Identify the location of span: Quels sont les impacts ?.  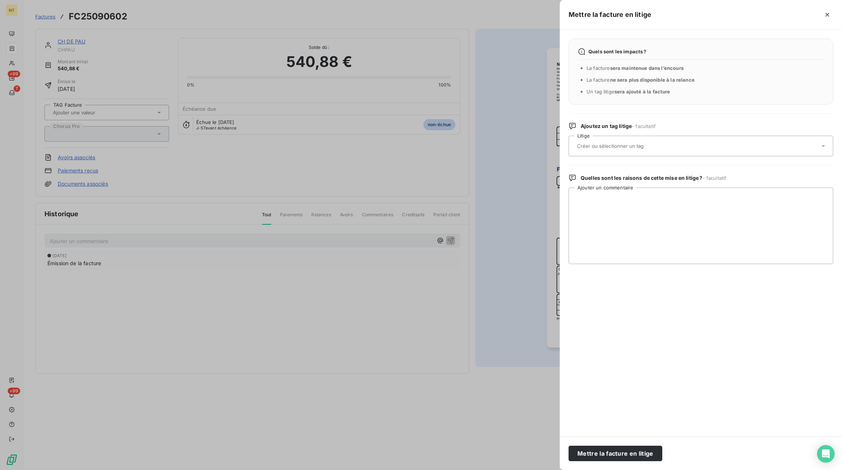
(618, 51).